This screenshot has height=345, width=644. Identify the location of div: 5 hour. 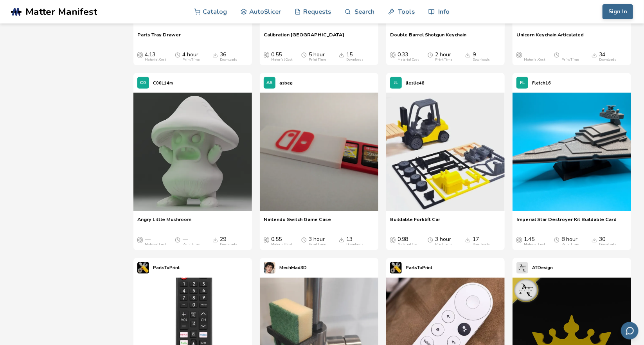
(318, 57).